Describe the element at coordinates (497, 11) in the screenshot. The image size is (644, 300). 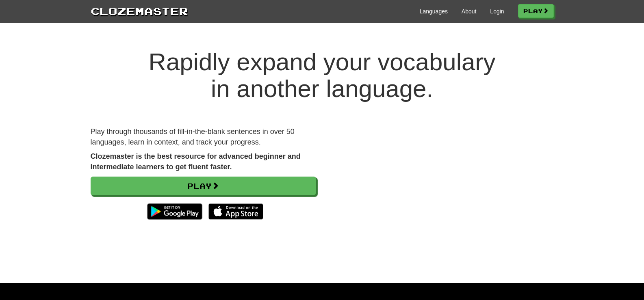
I see `a: Login` at that location.